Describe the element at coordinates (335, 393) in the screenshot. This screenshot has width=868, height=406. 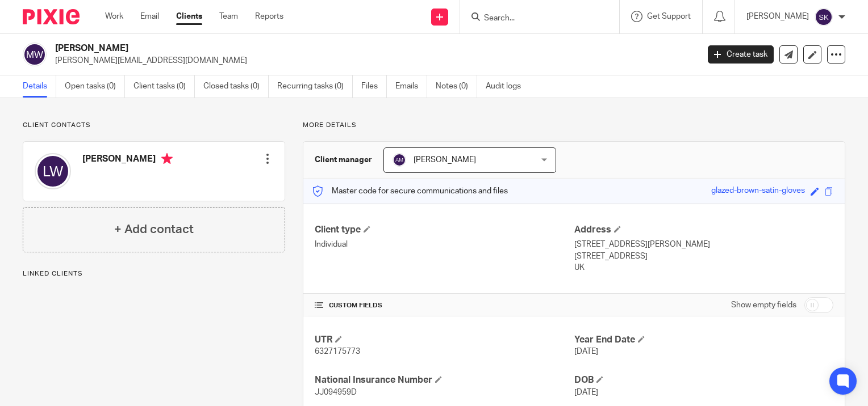
I see `span: JJ094959D` at that location.